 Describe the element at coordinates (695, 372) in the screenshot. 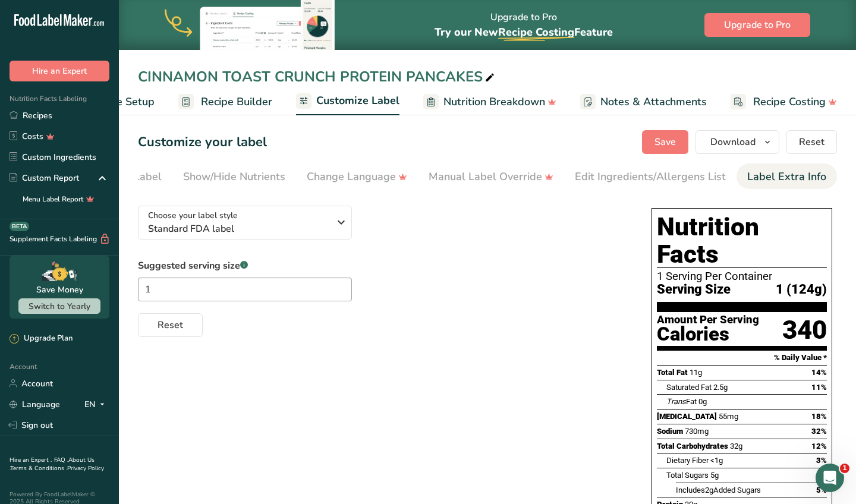

I see `span: 11g` at that location.